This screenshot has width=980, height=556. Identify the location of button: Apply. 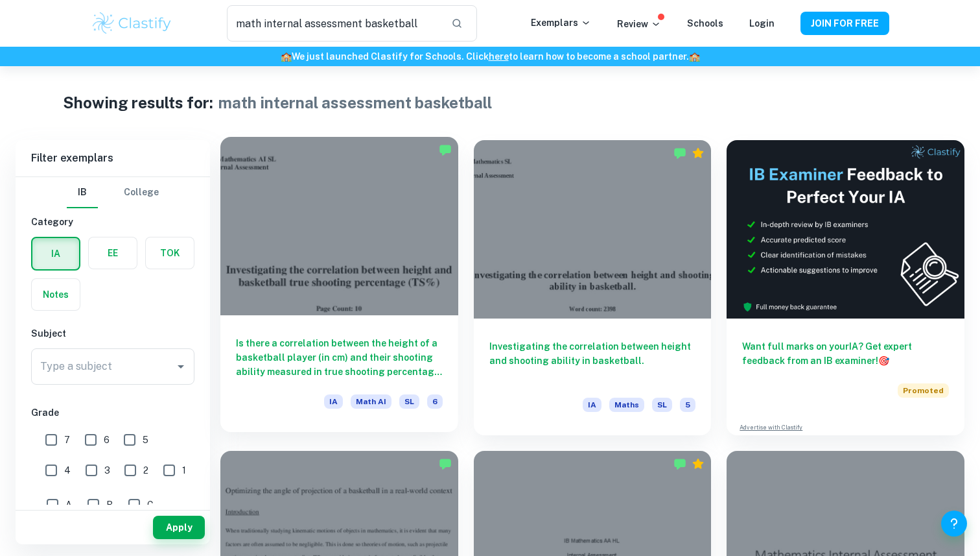
(179, 528).